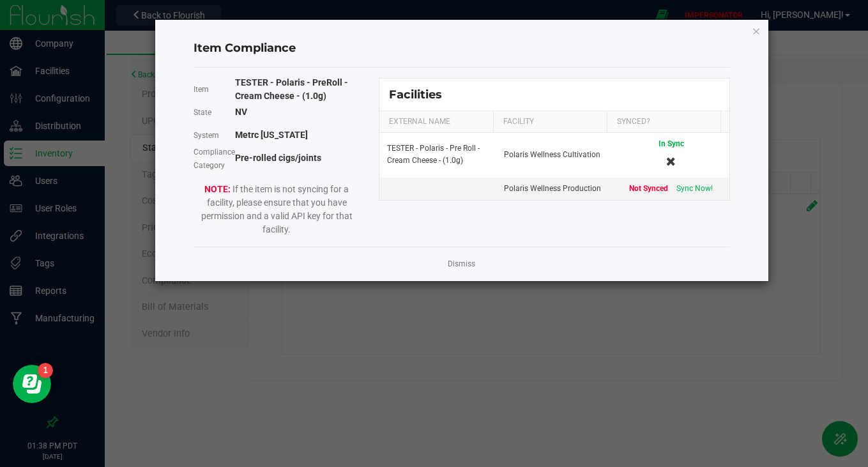 The height and width of the screenshot is (467, 868). Describe the element at coordinates (438, 155) in the screenshot. I see `div: TESTER - Polaris - Pre Roll - Cream Cheese - (1.0g)` at that location.